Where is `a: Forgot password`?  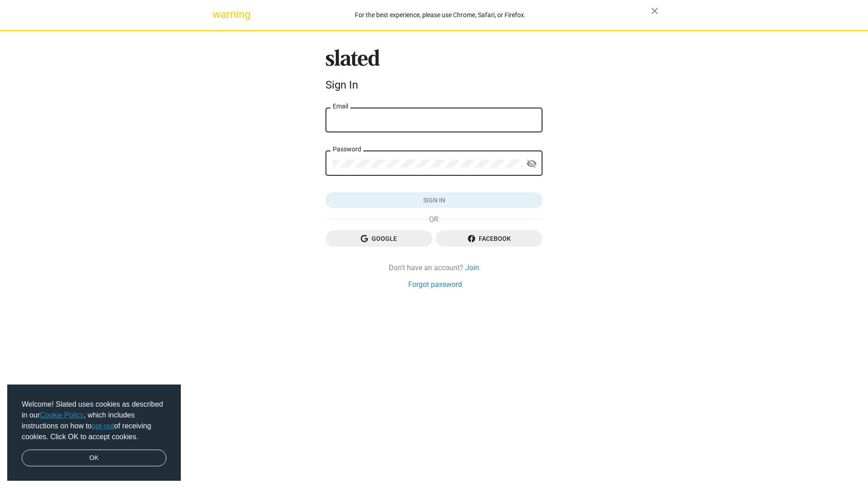
a: Forgot password is located at coordinates (435, 284).